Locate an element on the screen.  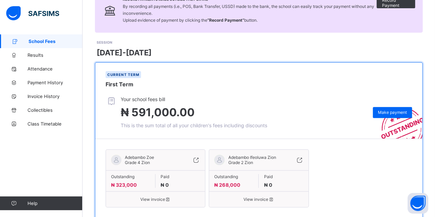
span: ₦ 268,000 is located at coordinates (227, 185).